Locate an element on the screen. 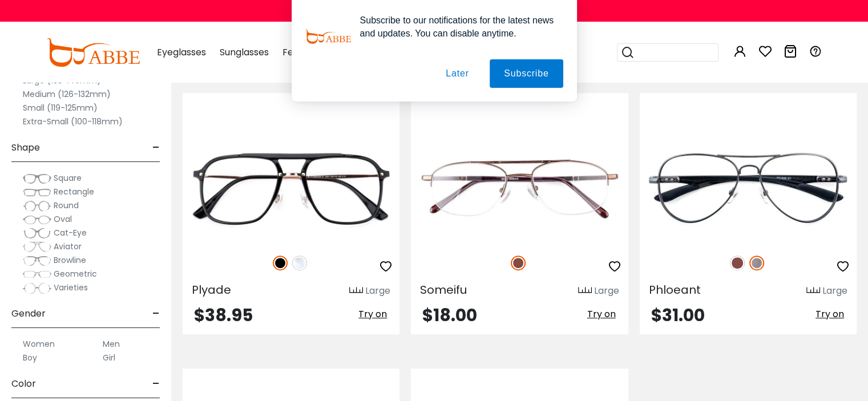  img: Square.png is located at coordinates (37, 179).